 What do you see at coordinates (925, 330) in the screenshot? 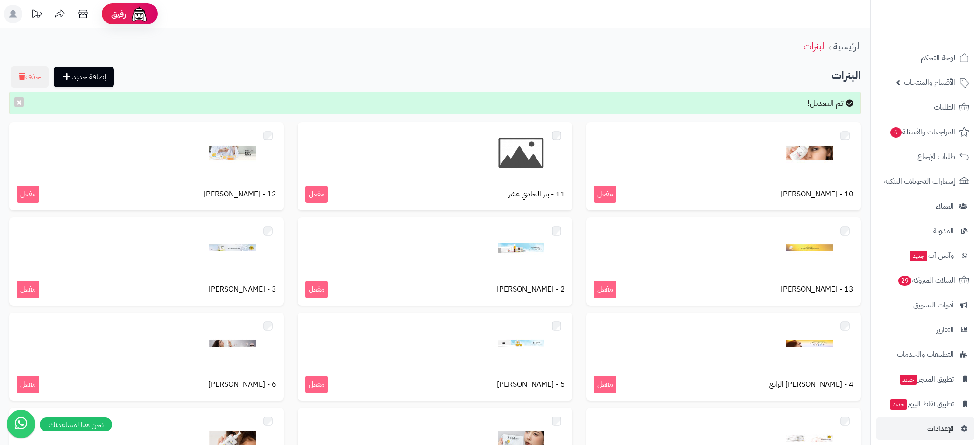
I see `a: التقارير` at bounding box center [925, 330].